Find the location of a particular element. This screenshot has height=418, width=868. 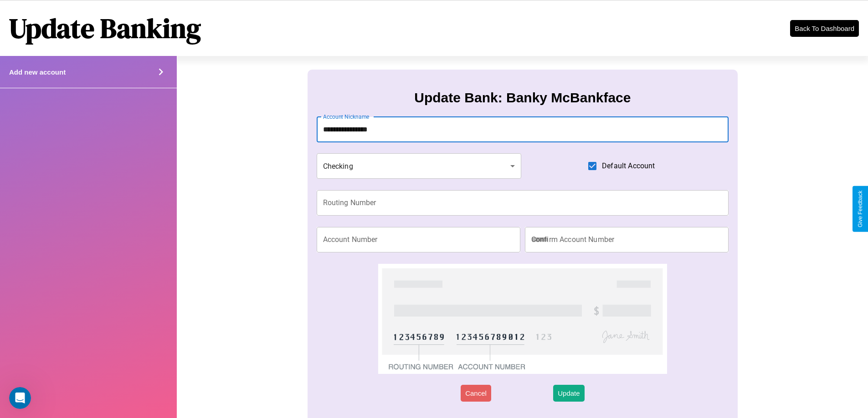

h3: Update Bank: Banky McBankface is located at coordinates (522, 98).